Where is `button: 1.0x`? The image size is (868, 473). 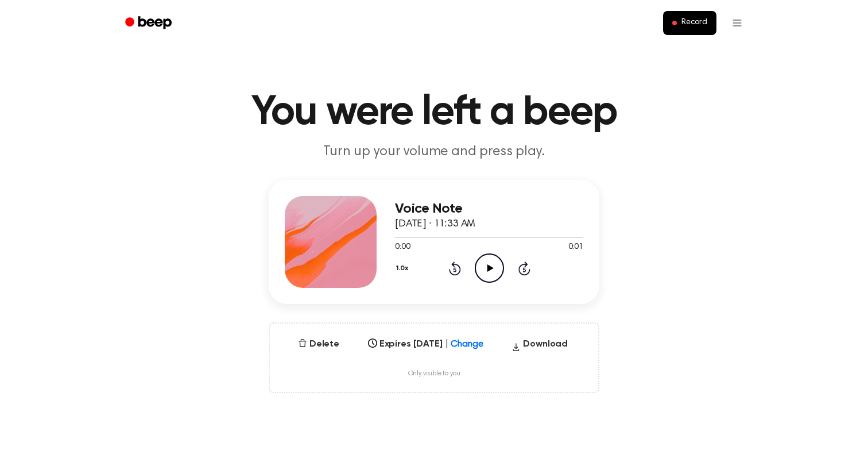 button: 1.0x is located at coordinates (404, 268).